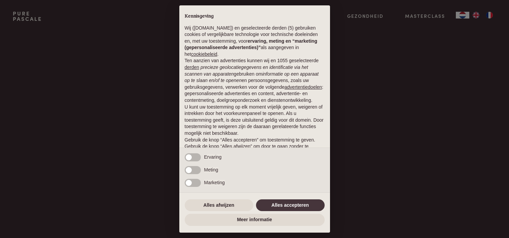 The height and width of the screenshot is (238, 509). I want to click on button: advertentiedoelen, so click(303, 88).